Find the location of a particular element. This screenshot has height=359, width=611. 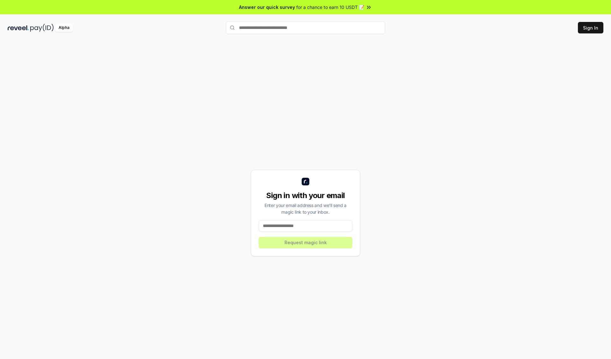

div: Enter your email address and we’ll send a magic link to your inbox. is located at coordinates (305, 209).